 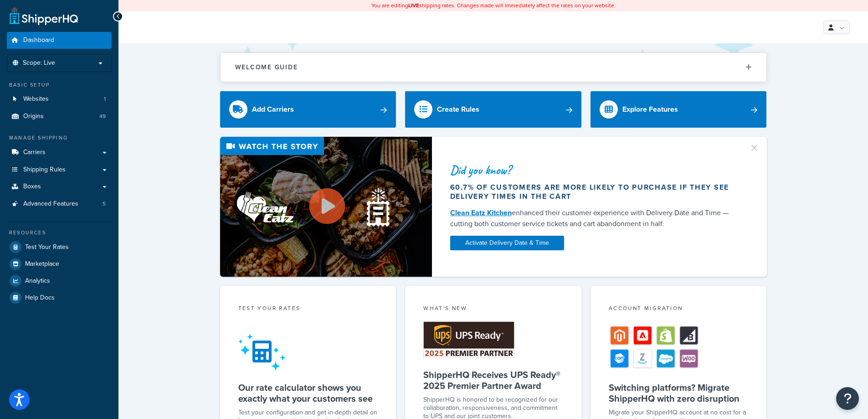 What do you see at coordinates (594, 192) in the screenshot?
I see `div: 60.7% of customers are more likely to purchase if they see delivery times in the cart` at bounding box center [594, 192].